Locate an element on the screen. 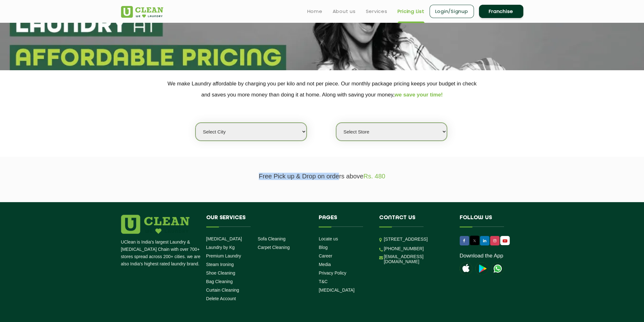 The width and height of the screenshot is (644, 322). span: Rs. 480 is located at coordinates (374, 176).